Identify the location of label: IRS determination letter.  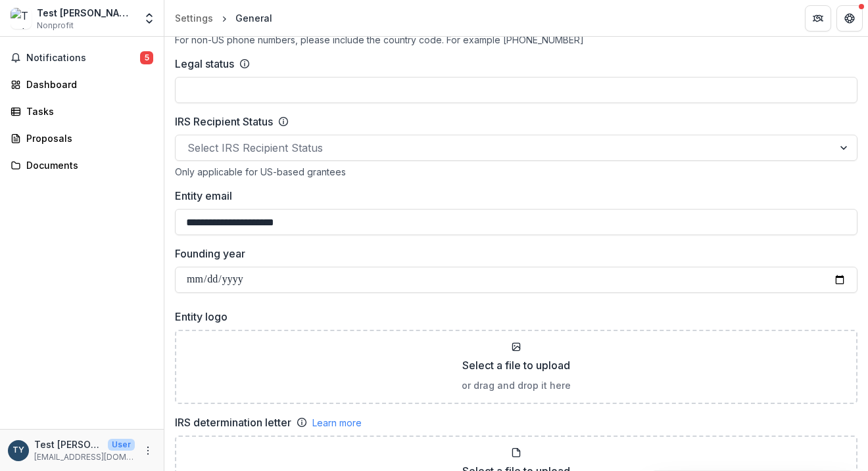
(233, 423).